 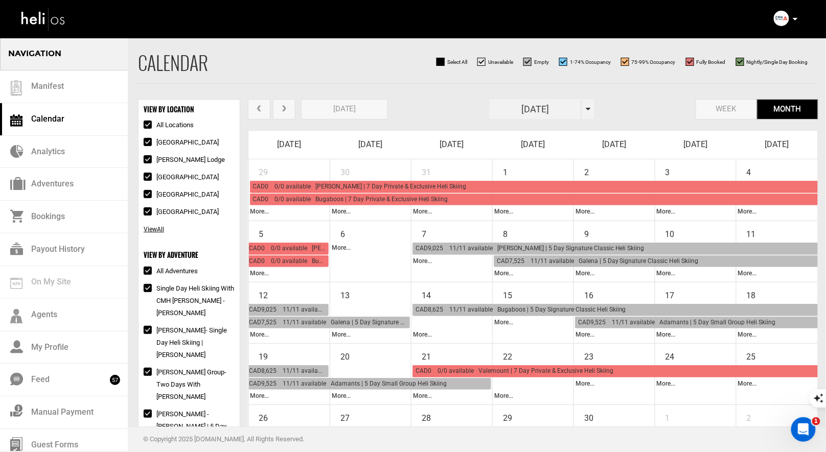 What do you see at coordinates (422, 354) in the screenshot?
I see `span: 21` at bounding box center [422, 354].